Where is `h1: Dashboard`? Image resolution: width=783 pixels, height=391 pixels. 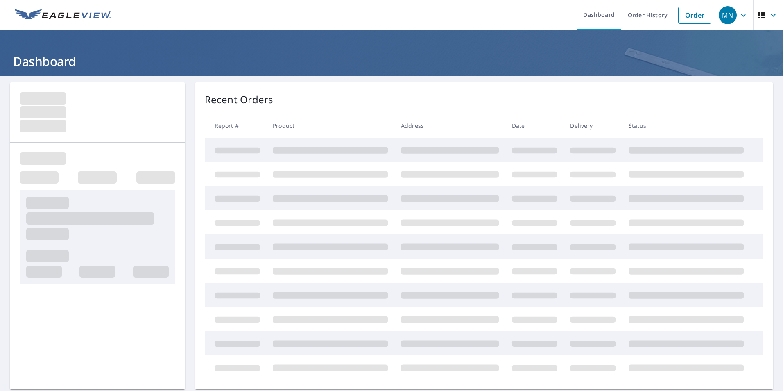 h1: Dashboard is located at coordinates (392, 61).